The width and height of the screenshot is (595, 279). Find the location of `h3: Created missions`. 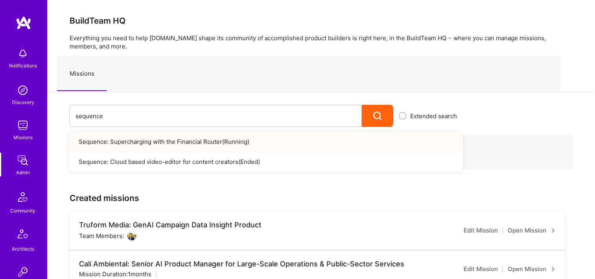

h3: Created missions is located at coordinates (321, 197).